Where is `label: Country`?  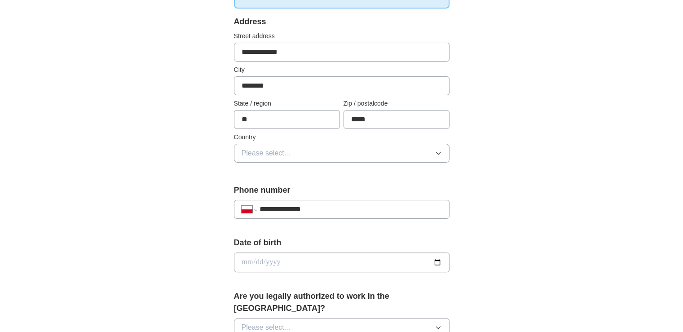
label: Country is located at coordinates (342, 137).